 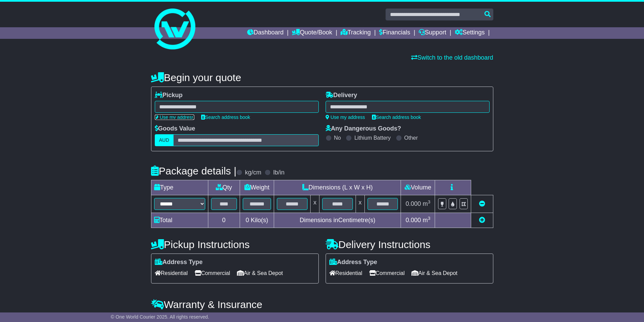 What do you see at coordinates (482, 220) in the screenshot?
I see `a: Add new item` at bounding box center [482, 220].